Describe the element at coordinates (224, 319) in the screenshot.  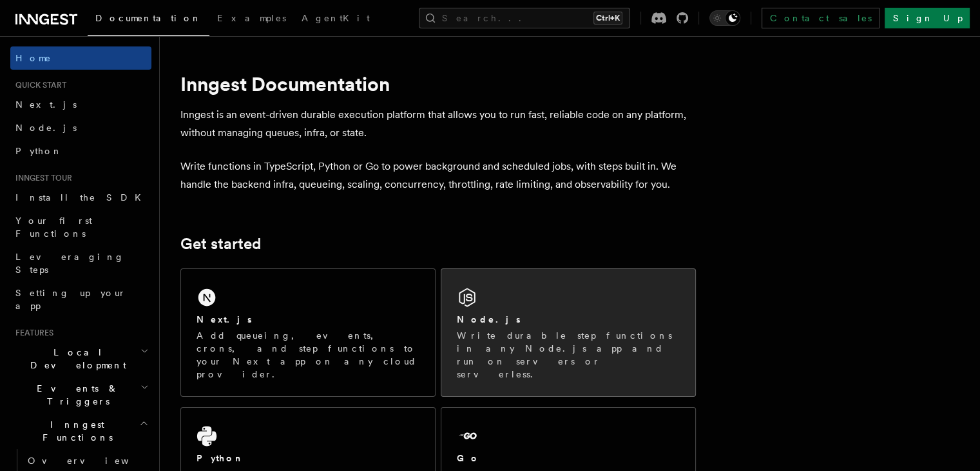
I see `h2: Next.js` at that location.